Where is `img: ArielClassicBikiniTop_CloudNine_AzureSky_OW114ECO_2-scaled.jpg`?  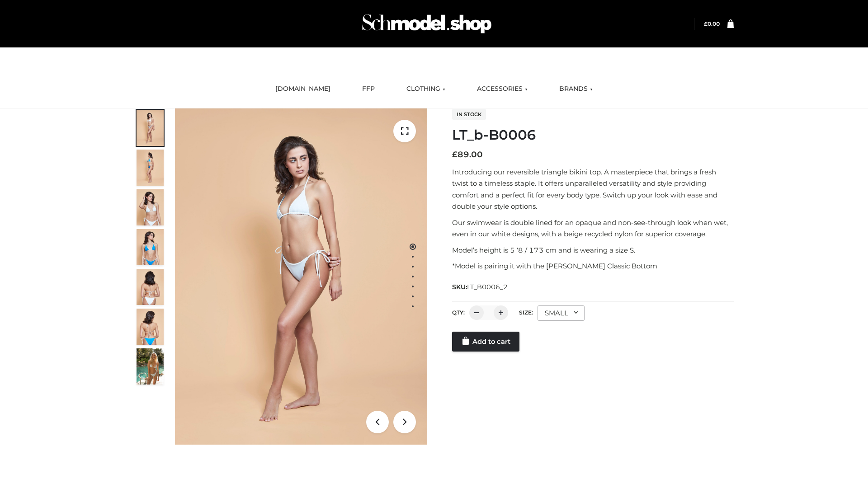 img: ArielClassicBikiniTop_CloudNine_AzureSky_OW114ECO_2-scaled.jpg is located at coordinates (150, 168).